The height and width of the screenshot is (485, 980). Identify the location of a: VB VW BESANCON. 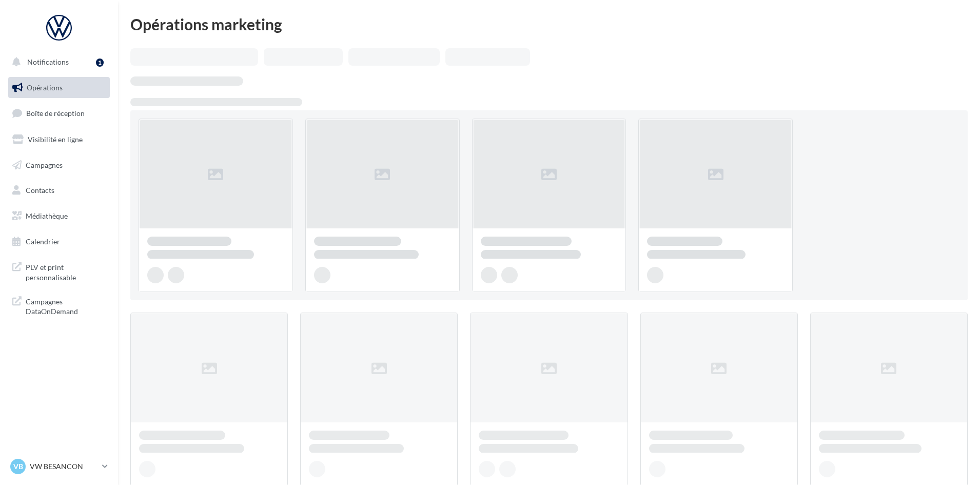
(59, 467).